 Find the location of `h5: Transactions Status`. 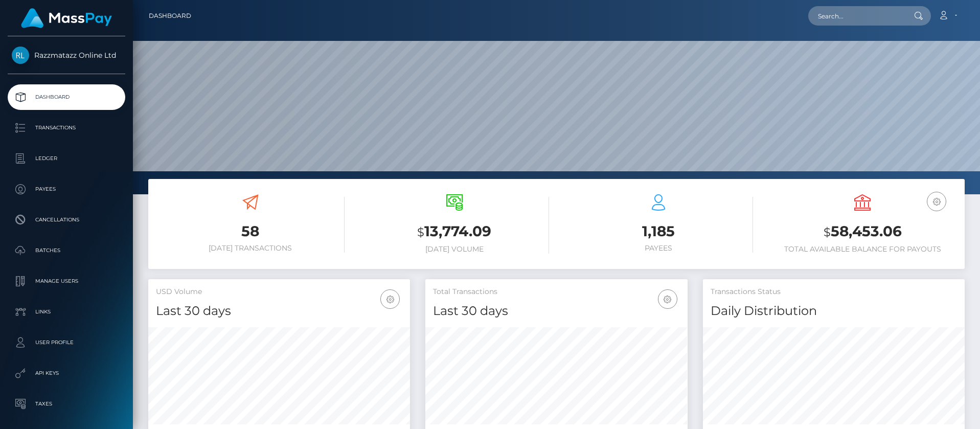

h5: Transactions Status is located at coordinates (833, 292).